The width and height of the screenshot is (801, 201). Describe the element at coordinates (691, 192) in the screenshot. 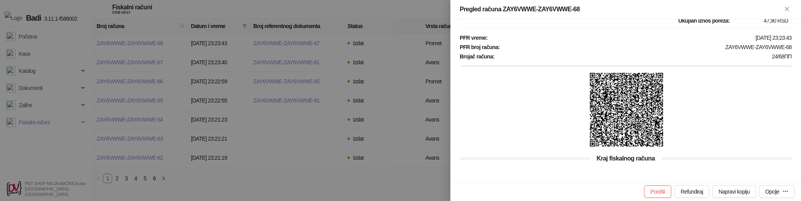

I see `button: Refundiraj` at that location.